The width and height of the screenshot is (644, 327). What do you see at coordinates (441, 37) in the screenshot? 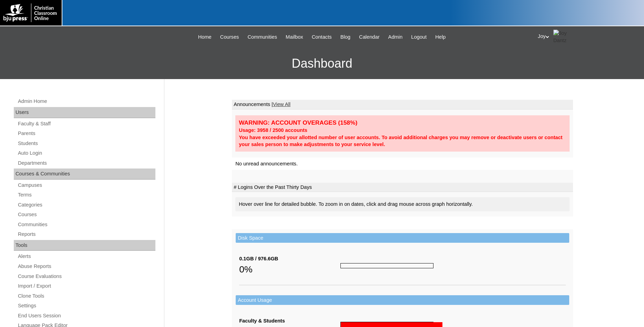
I see `span: Help` at bounding box center [441, 37].